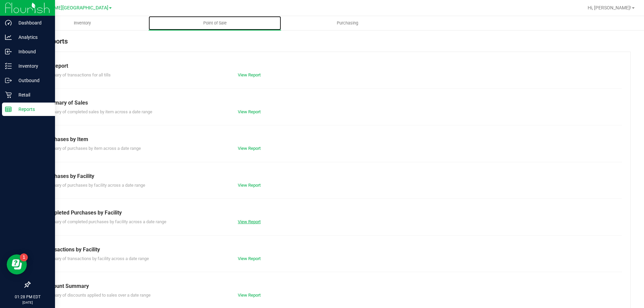 The width and height of the screenshot is (644, 308). Describe the element at coordinates (32, 52) in the screenshot. I see `p: Inbound` at that location.